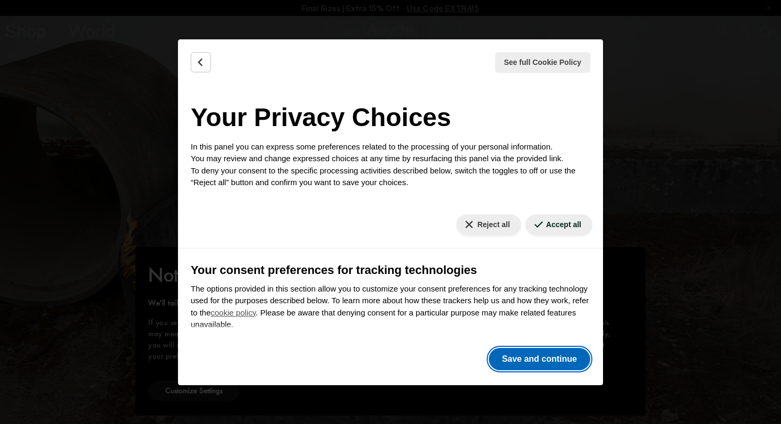 The image size is (781, 424). Describe the element at coordinates (543, 62) in the screenshot. I see `span: See full Cookie Policy` at that location.